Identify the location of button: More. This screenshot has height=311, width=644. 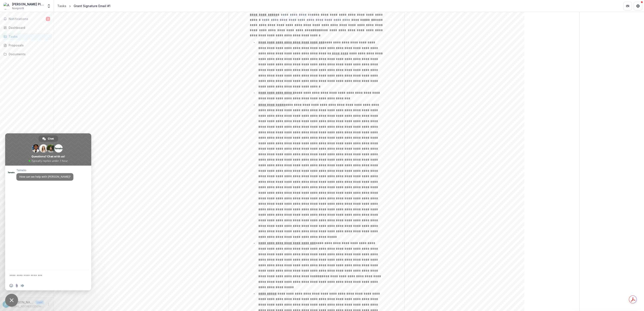
(49, 304).